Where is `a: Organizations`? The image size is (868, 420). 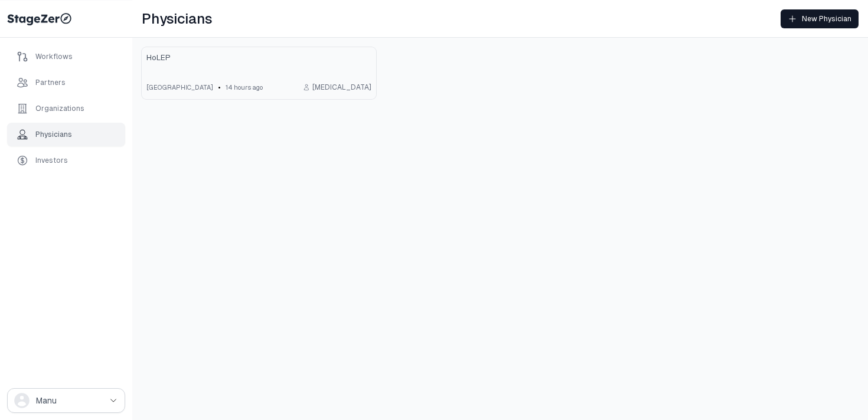
a: Organizations is located at coordinates (67, 108).